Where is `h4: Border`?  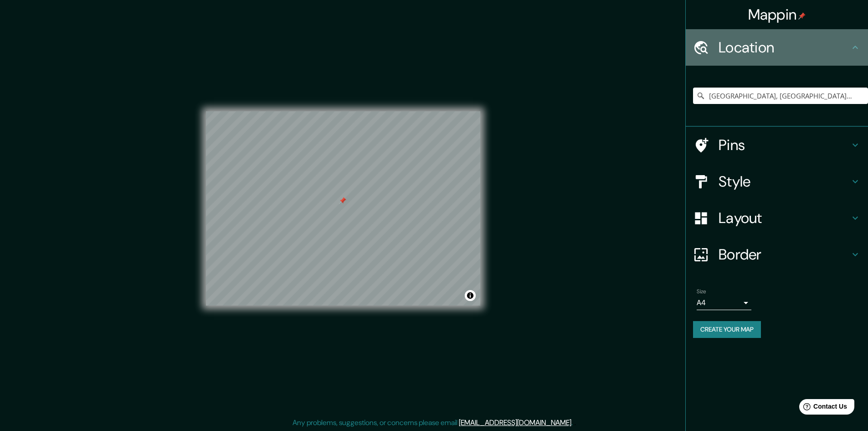
h4: Border is located at coordinates (784, 255).